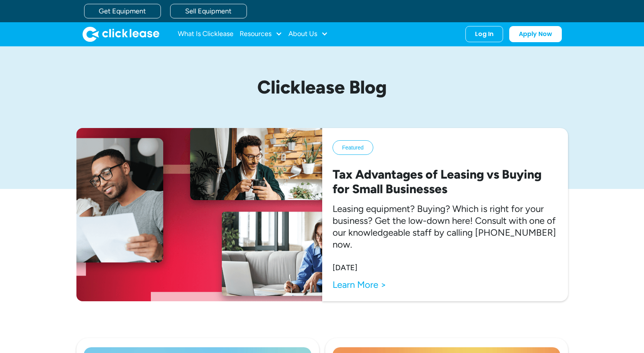  What do you see at coordinates (484, 34) in the screenshot?
I see `div: Log In` at bounding box center [484, 34].